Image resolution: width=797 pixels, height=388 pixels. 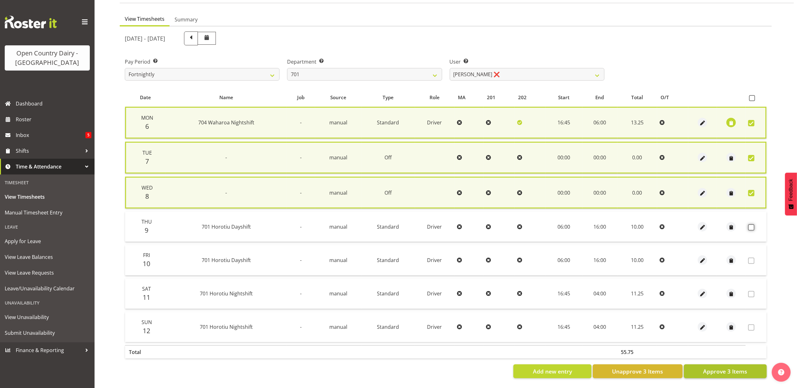 What do you see at coordinates (47, 241) in the screenshot?
I see `a: Apply for Leave` at bounding box center [47, 241].